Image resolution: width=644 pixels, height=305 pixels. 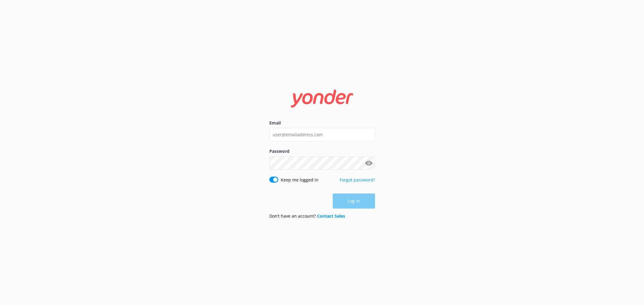 I want to click on label: Keep me logged in, so click(x=299, y=180).